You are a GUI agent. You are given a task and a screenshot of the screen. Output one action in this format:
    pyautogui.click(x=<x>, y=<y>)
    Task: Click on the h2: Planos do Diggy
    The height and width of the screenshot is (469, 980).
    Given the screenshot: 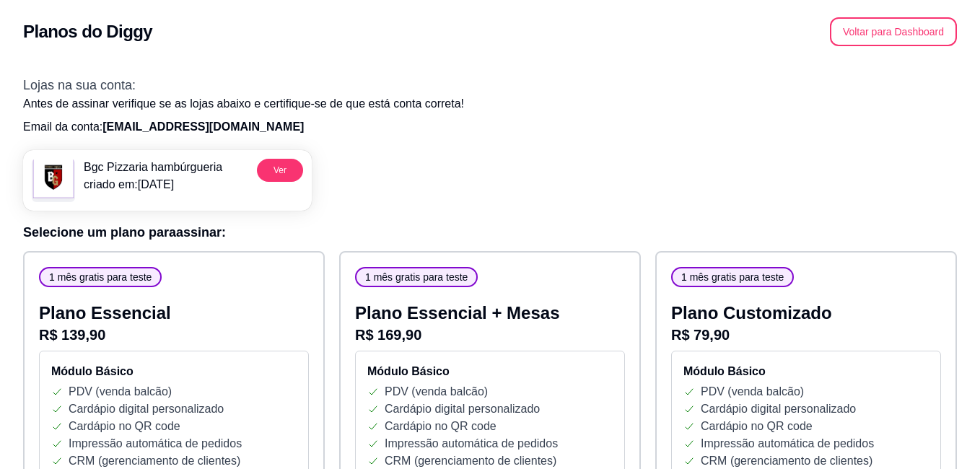 What is the action you would take?
    pyautogui.click(x=87, y=32)
    